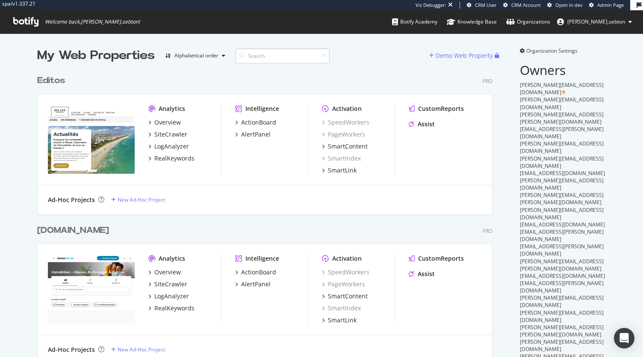 This screenshot has width=643, height=357. I want to click on a: Editos, so click(53, 80).